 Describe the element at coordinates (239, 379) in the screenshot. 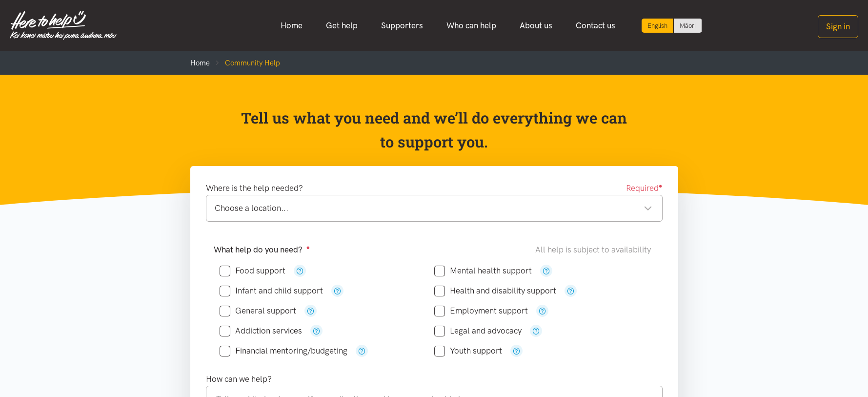

I see `label: How can we help?` at that location.